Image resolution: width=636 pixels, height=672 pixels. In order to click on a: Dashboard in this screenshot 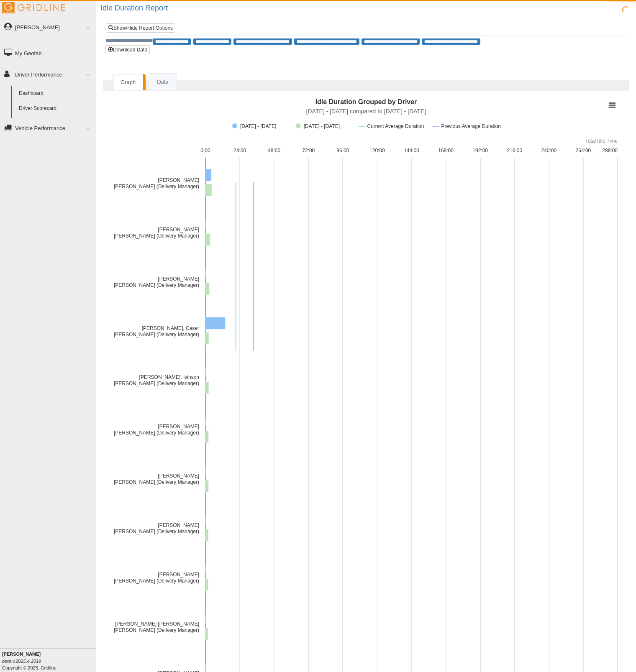, I will do `click(56, 94)`.